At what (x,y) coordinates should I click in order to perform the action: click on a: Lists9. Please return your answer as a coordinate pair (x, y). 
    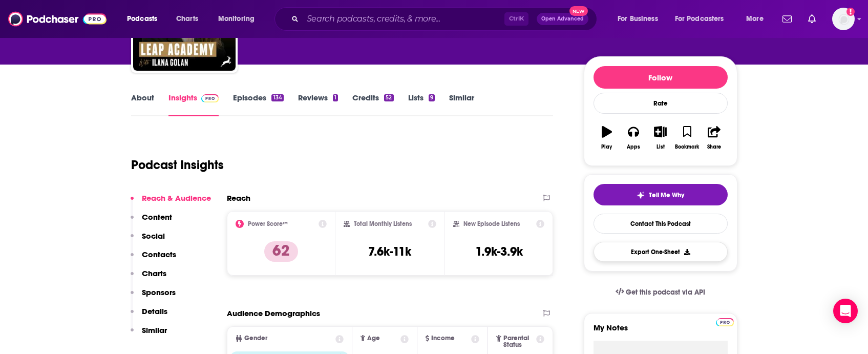
    Looking at the image, I should click on (421, 104).